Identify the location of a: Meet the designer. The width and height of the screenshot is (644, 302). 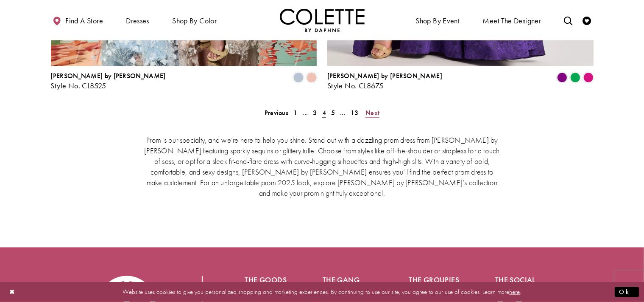
(512, 20).